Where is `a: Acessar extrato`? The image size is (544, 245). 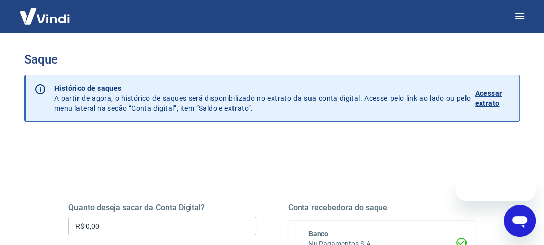 a: Acessar extrato is located at coordinates (493, 98).